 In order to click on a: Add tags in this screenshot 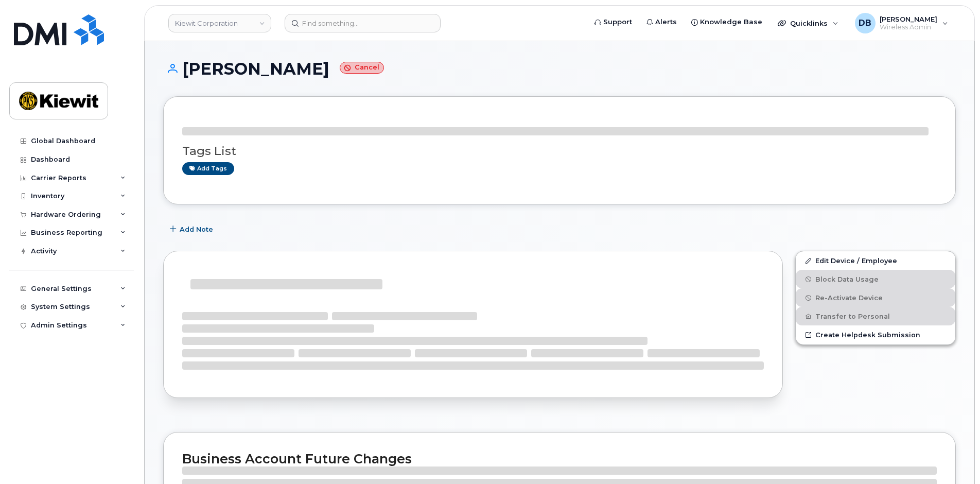, I will do `click(208, 168)`.